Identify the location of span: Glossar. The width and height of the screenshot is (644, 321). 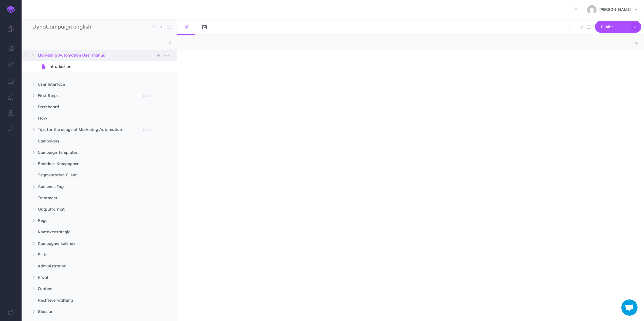
(88, 312).